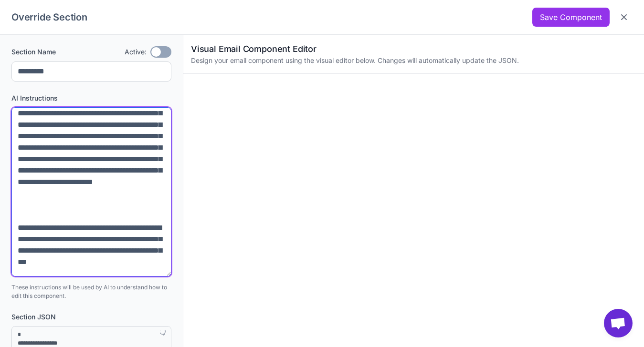 This screenshot has height=347, width=644. I want to click on p: These instructions will be used by AI to understand how to edit this component., so click(91, 292).